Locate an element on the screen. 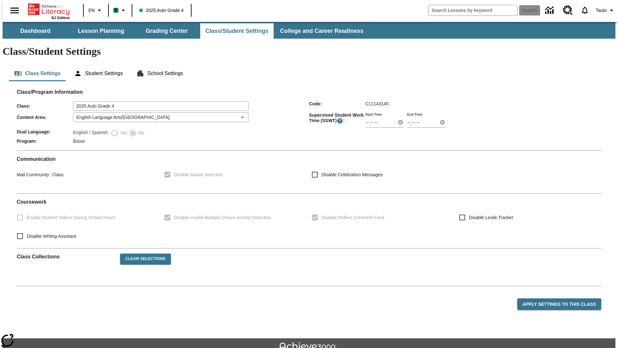 This screenshot has height=348, width=618. button: College and Career Readiness is located at coordinates (322, 31).